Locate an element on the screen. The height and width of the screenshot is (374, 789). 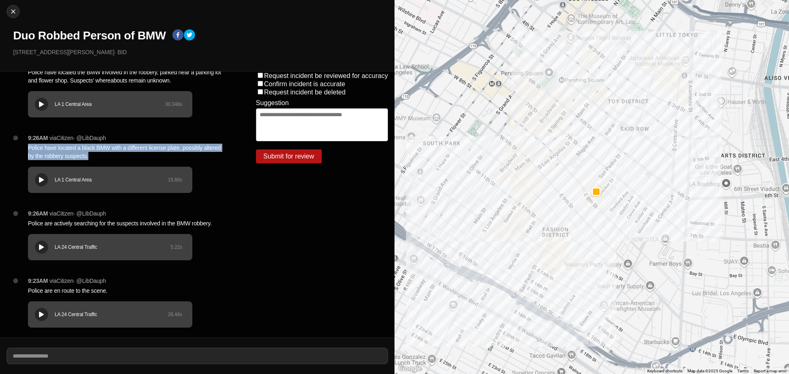
p: Police have located a black BMW with a different license plate, possibly altered by the robbery s... is located at coordinates (125, 152).